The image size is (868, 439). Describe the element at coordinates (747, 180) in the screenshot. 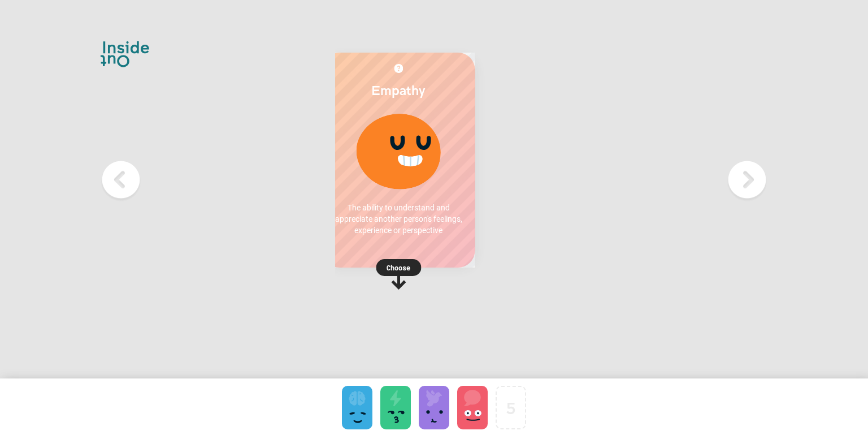

I see `img: Next` at that location.